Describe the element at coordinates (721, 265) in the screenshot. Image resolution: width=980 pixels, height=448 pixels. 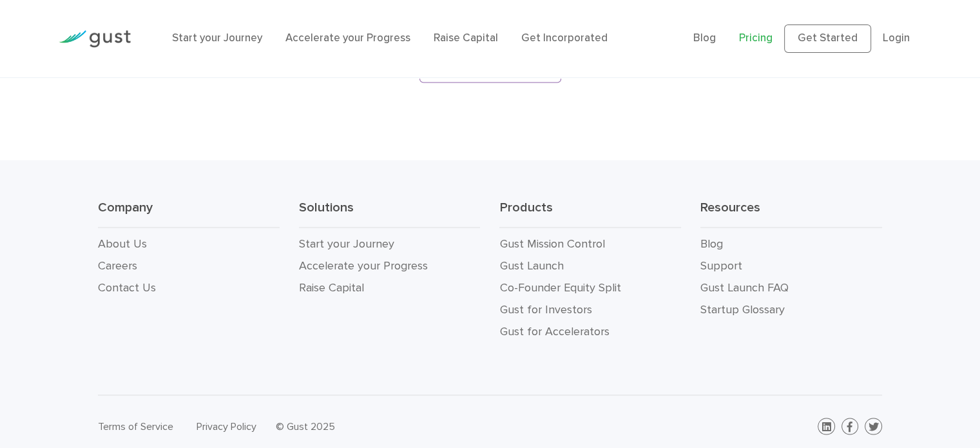
I see `a: Support` at that location.